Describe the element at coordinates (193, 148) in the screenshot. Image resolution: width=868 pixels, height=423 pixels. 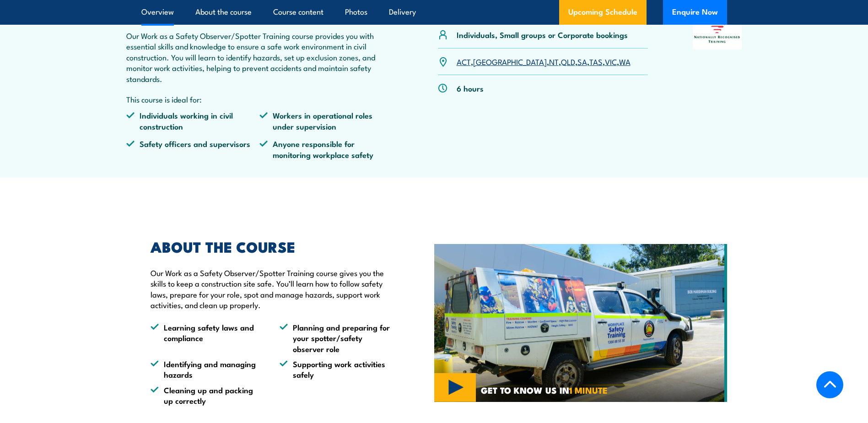
I see `li: Safety officers and supervisors` at that location.